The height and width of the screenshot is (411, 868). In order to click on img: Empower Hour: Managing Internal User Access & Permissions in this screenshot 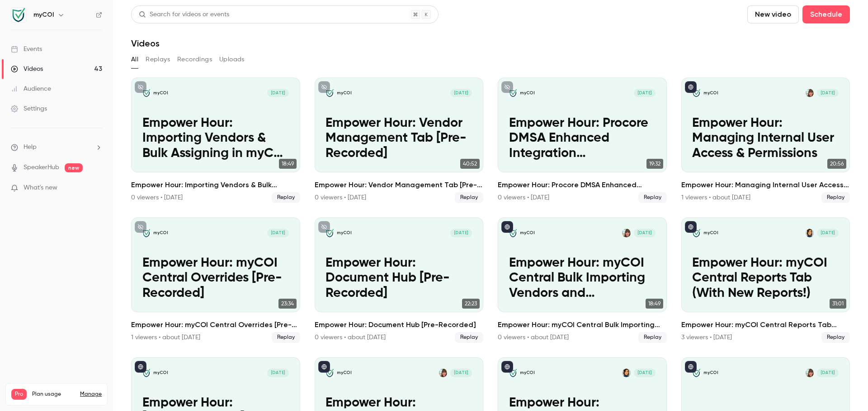, I will do `click(696, 93)`.